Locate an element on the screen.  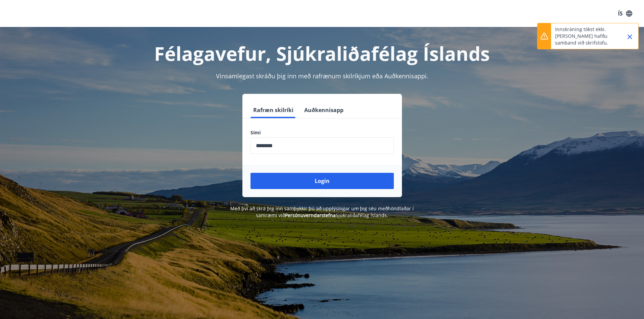
button: Rafræn skilríki is located at coordinates (273, 110).